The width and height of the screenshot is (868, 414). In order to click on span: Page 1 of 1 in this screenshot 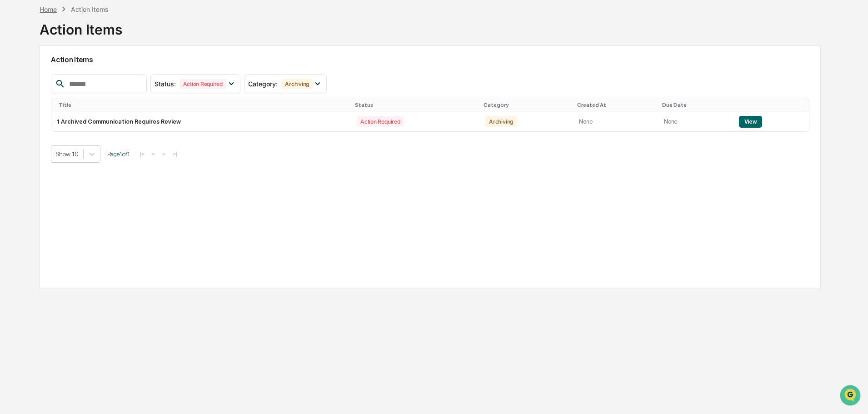, I will do `click(119, 154)`.